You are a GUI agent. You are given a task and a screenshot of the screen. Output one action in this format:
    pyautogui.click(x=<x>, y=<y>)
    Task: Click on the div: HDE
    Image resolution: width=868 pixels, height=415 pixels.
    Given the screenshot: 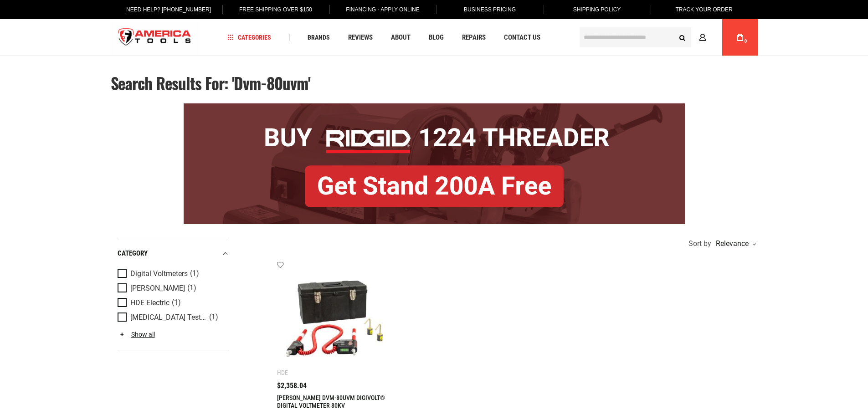 What is the action you would take?
    pyautogui.click(x=283, y=372)
    